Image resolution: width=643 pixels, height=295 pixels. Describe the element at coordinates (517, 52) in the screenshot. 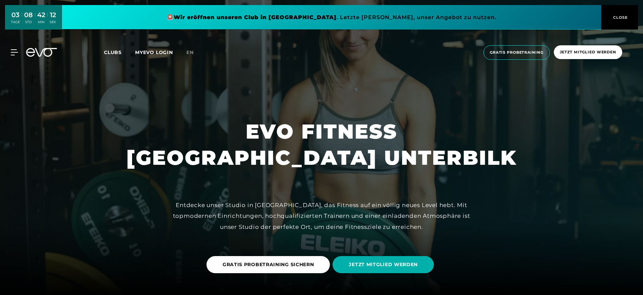

I see `a: Gratis Probetraining` at that location.